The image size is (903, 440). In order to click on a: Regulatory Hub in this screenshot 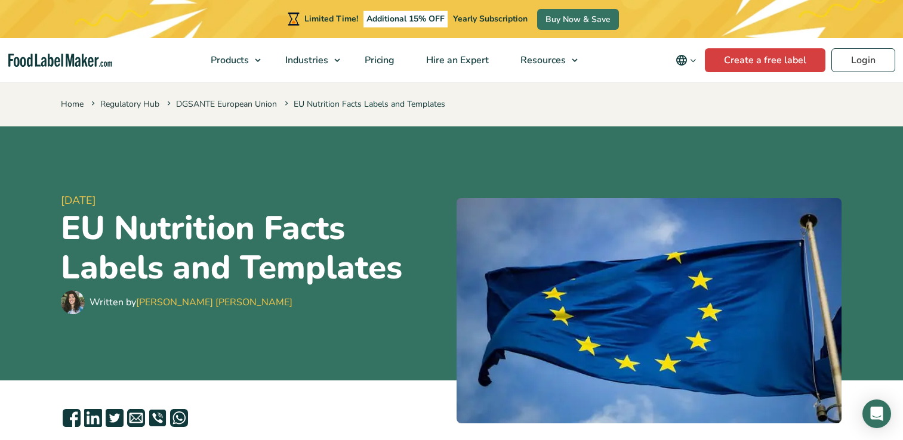, I will do `click(130, 104)`.